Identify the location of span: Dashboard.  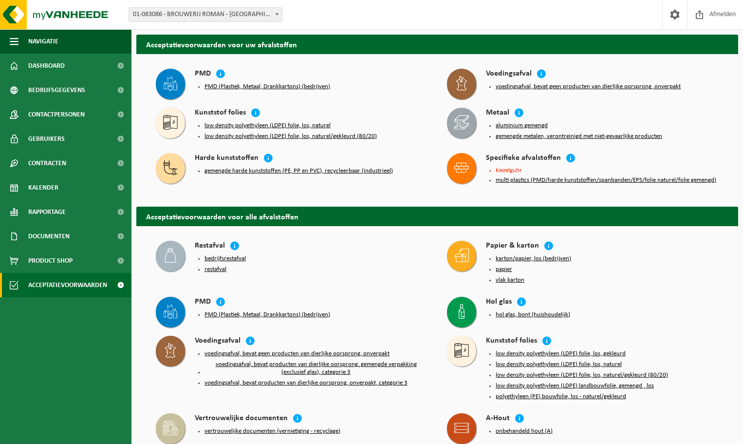
(46, 66).